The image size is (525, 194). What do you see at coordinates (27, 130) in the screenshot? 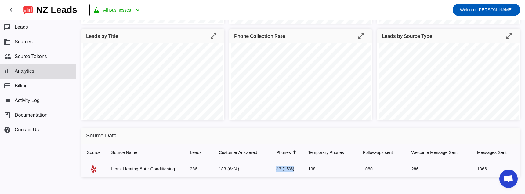
I see `span: Contact Us` at bounding box center [27, 130].